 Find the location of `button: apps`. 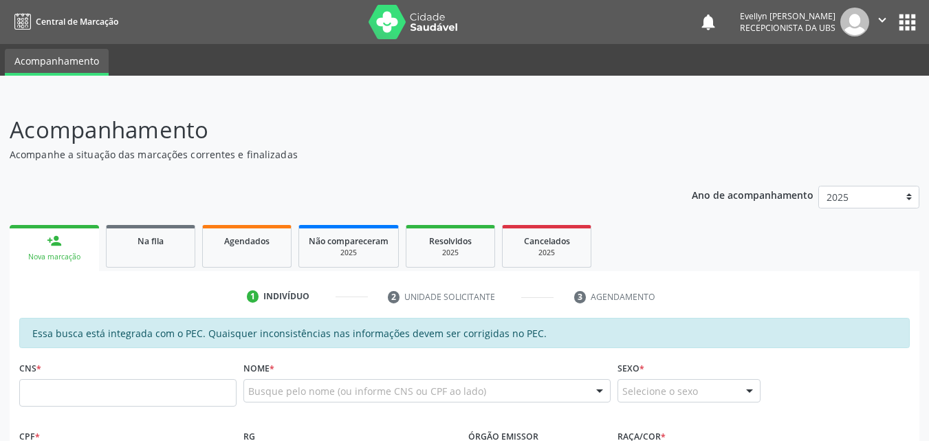

button: apps is located at coordinates (907, 22).